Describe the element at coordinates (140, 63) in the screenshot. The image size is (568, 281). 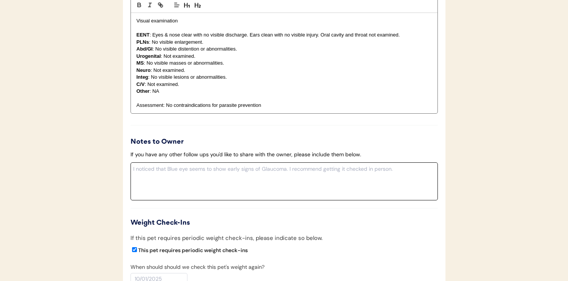
I see `strong: MS` at that location.